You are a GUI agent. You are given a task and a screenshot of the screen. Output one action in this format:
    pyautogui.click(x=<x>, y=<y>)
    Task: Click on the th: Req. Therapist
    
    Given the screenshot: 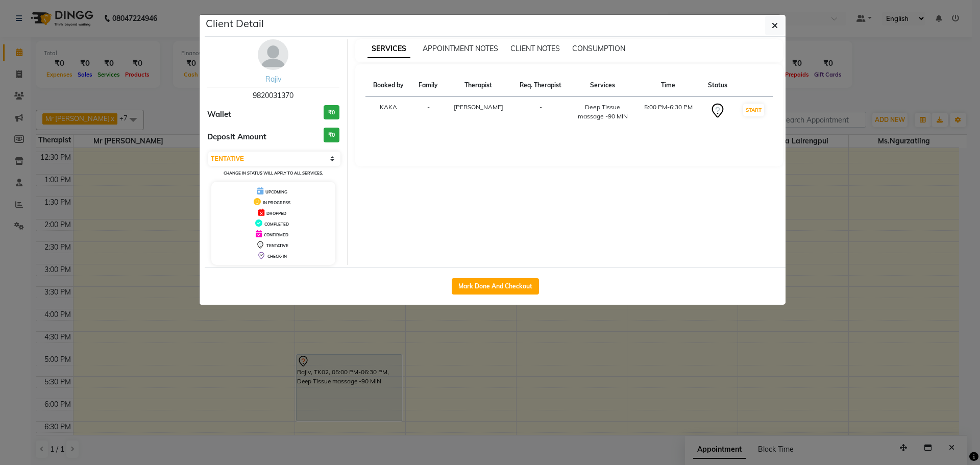 What is the action you would take?
    pyautogui.click(x=540, y=85)
    